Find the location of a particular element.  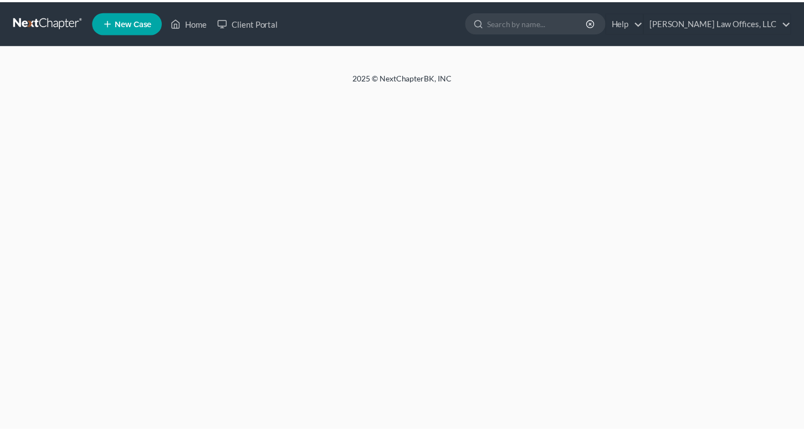

a: Home is located at coordinates (190, 22).